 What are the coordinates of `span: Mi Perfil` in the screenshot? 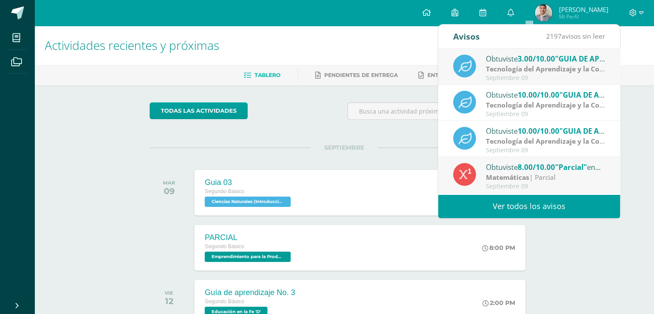 It's located at (583, 16).